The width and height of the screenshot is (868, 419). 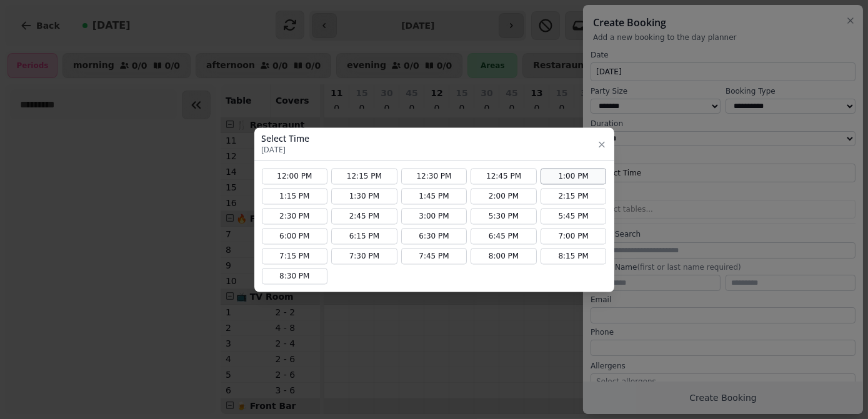 I want to click on button: 1:00 PM, so click(x=574, y=176).